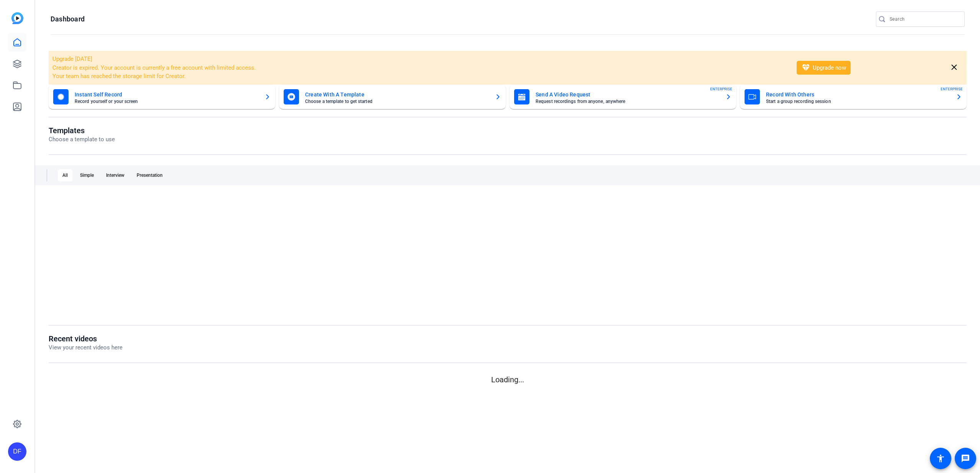  What do you see at coordinates (419, 68) in the screenshot?
I see `li: Creator is expired. Your account is currently a free account with limited access.` at bounding box center [419, 68].